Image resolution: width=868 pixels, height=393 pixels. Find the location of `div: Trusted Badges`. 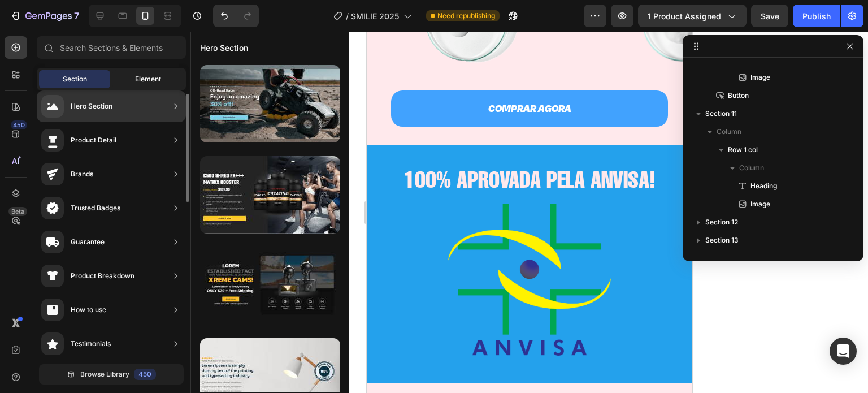

div: Trusted Badges is located at coordinates (95, 208).